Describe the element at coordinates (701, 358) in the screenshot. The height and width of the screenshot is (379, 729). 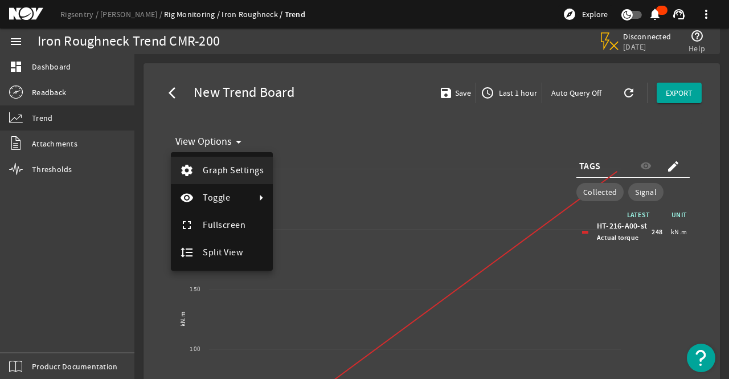
I see `button: Open Resource Center` at that location.